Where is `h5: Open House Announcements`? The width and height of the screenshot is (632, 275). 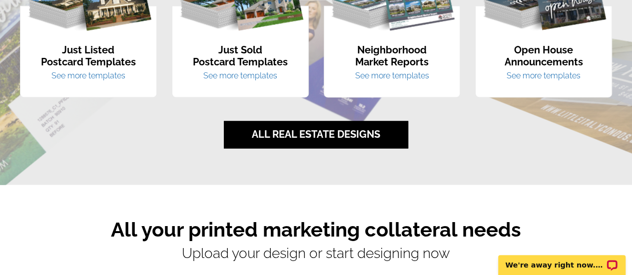 h5: Open House Announcements is located at coordinates (544, 56).